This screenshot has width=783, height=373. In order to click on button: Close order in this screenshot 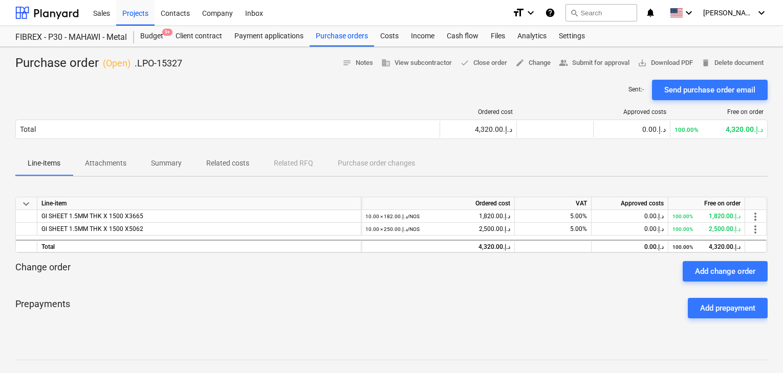, I will do `click(483, 63)`.